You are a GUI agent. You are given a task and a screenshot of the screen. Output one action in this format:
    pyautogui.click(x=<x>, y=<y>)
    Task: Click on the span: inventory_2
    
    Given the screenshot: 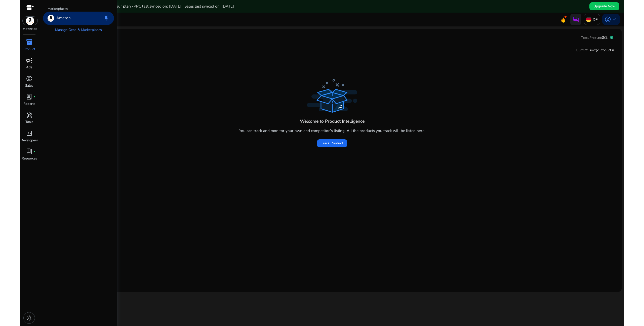 What is the action you would take?
    pyautogui.click(x=29, y=42)
    